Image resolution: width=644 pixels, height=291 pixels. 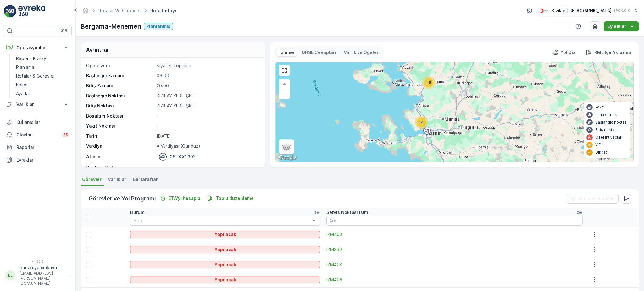 What do you see at coordinates (286, 147) in the screenshot?
I see `a: Layers` at bounding box center [286, 147].